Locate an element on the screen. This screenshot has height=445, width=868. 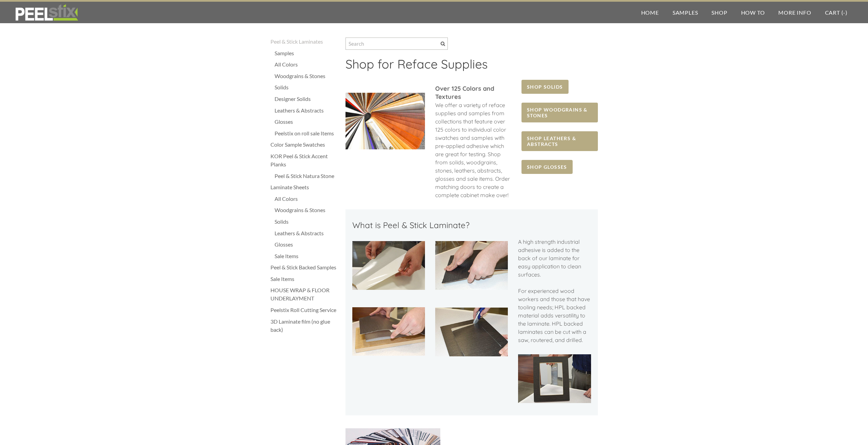
a: Peelstix Roll Cutting Service is located at coordinates (304, 310).